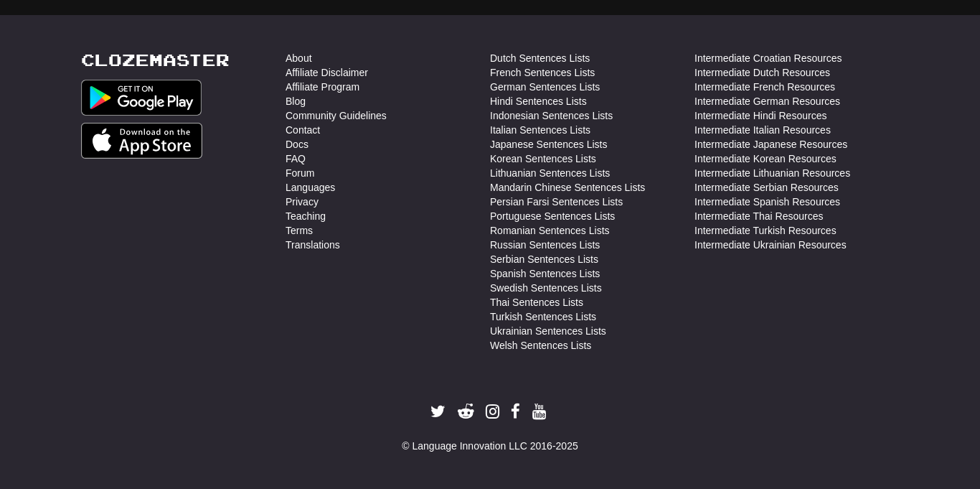 Image resolution: width=980 pixels, height=489 pixels. What do you see at coordinates (556, 202) in the screenshot?
I see `a: Persian Farsi Sentences Lists` at bounding box center [556, 202].